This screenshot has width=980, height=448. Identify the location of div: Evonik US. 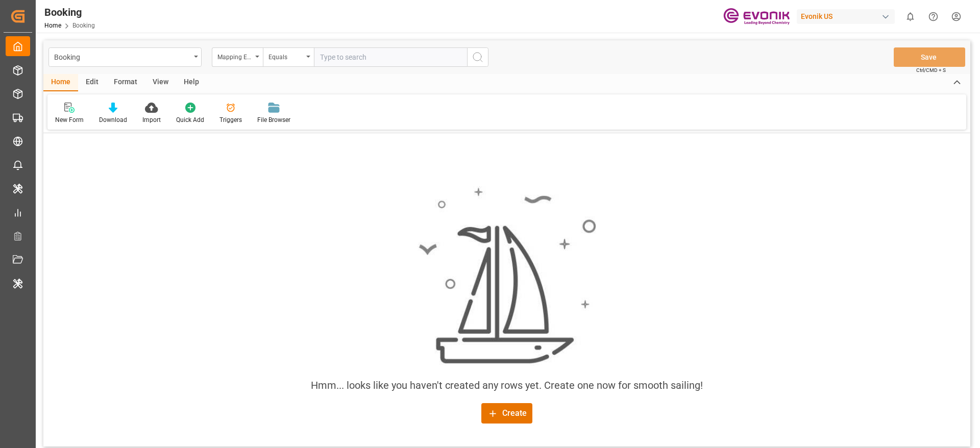
(846, 16).